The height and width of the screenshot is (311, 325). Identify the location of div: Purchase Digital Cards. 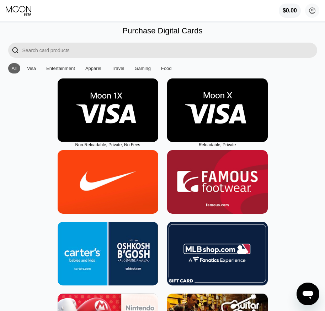
(162, 31).